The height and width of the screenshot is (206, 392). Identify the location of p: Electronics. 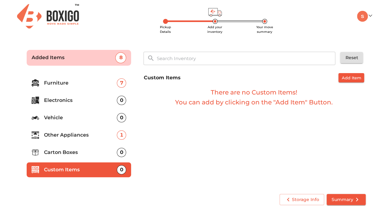
(81, 100).